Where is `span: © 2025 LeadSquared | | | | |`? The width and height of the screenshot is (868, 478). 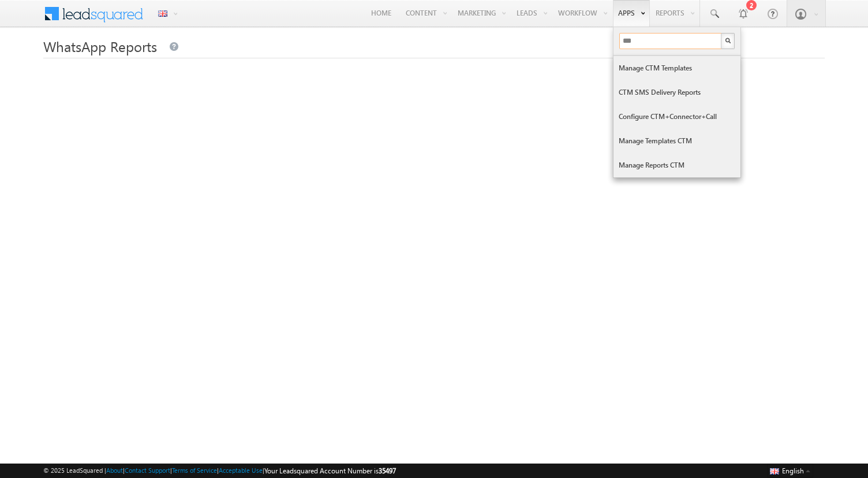 span: © 2025 LeadSquared | | | | | is located at coordinates (219, 470).